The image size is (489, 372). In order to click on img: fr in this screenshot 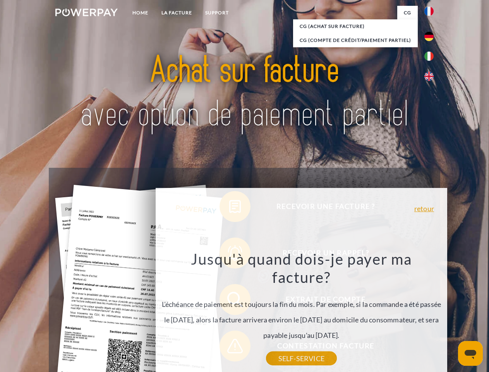, I will do `click(429, 11)`.